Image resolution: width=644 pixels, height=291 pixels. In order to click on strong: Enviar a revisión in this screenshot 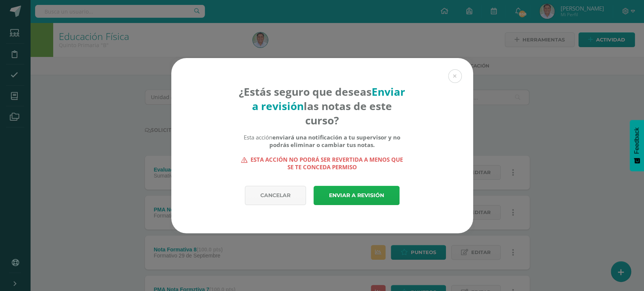, I will do `click(329, 99)`.